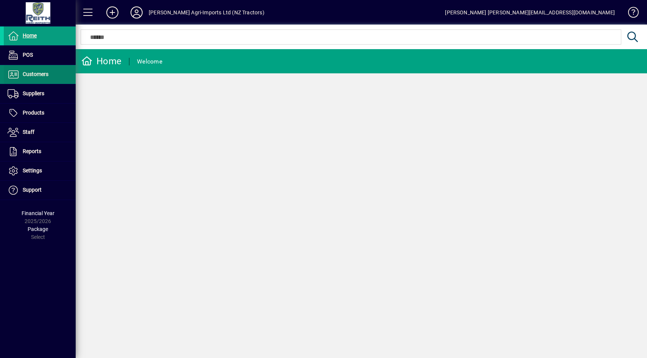  What do you see at coordinates (33, 93) in the screenshot?
I see `span: Suppliers` at bounding box center [33, 93].